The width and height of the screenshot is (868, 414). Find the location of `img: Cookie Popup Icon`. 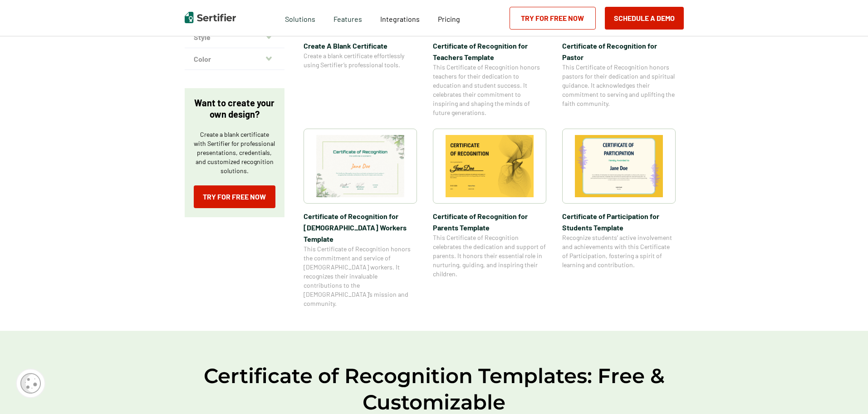

img: Cookie Popup Icon is located at coordinates (30, 383).